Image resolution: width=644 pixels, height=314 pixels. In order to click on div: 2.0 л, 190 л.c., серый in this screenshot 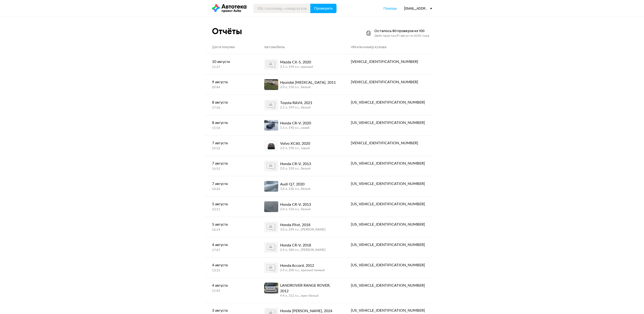, I will do `click(295, 148)`.